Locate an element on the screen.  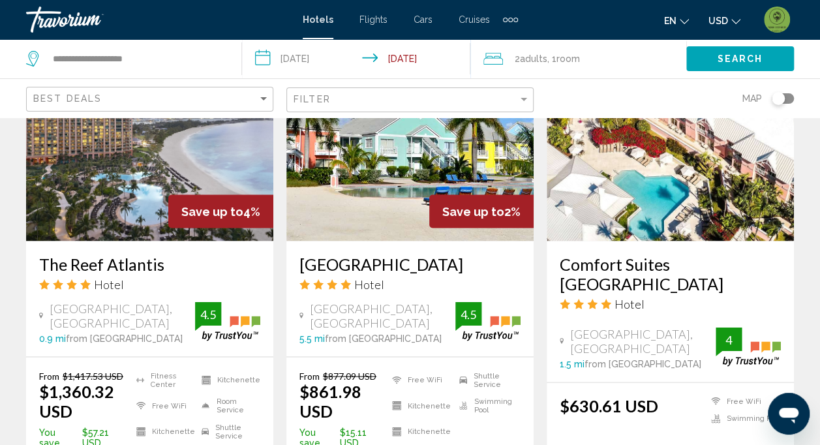
a: The Reef Atlantis is located at coordinates (149, 264).